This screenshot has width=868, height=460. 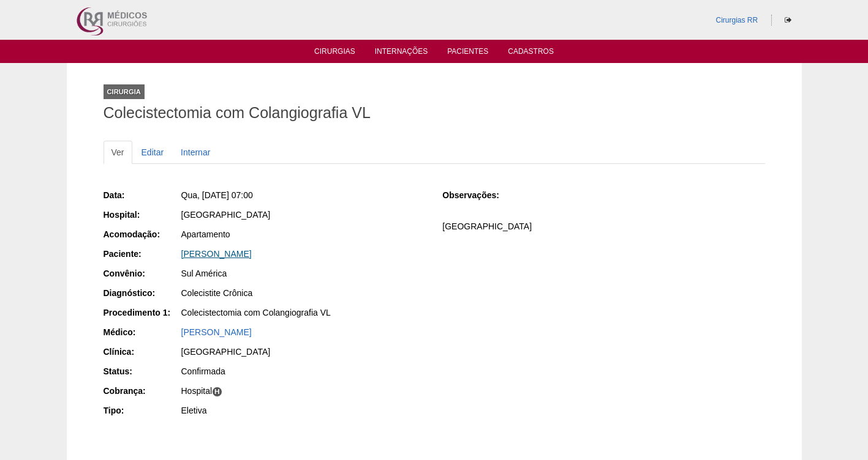 What do you see at coordinates (303, 411) in the screenshot?
I see `div: Eletiva` at bounding box center [303, 411].